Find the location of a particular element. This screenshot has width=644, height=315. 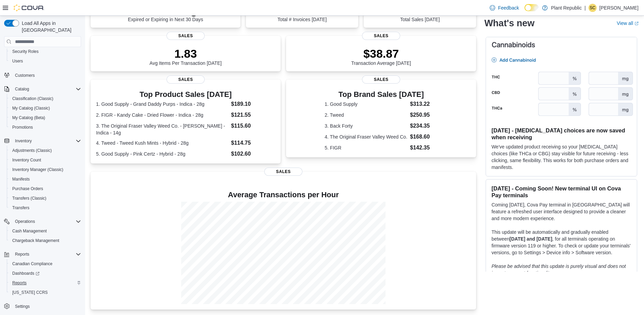

span: SC is located at coordinates (593, 8).